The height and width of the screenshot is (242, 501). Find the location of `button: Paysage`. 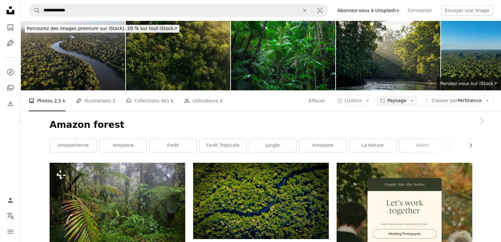

button: Paysage is located at coordinates (397, 101).